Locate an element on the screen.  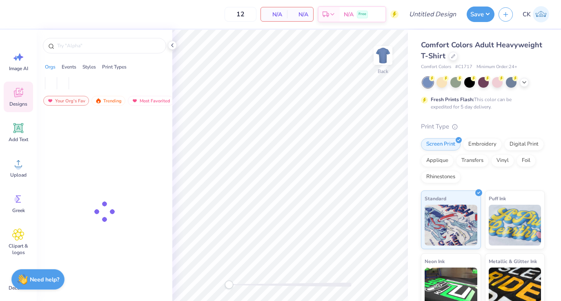
div: Accessibility label is located at coordinates (229, 285).